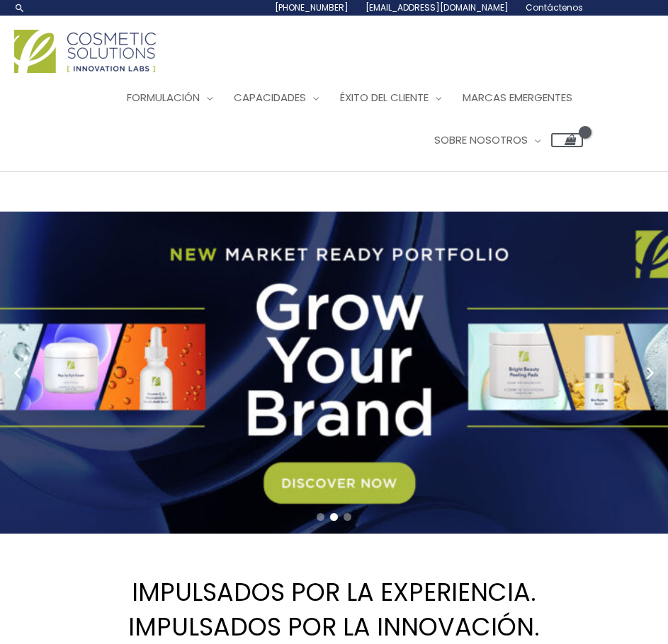 The image size is (668, 644). What do you see at coordinates (384, 97) in the screenshot?
I see `font: Éxito del cliente` at bounding box center [384, 97].